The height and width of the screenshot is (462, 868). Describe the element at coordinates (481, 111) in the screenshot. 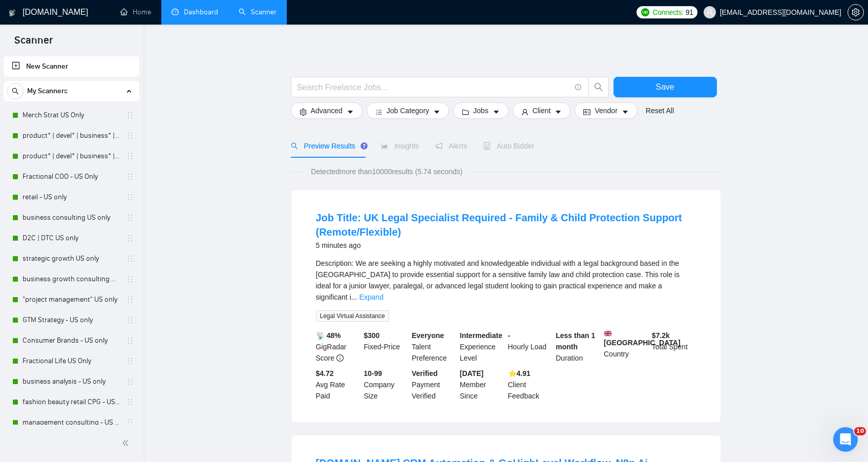

I see `button: folderJobscaret-down` at that location.